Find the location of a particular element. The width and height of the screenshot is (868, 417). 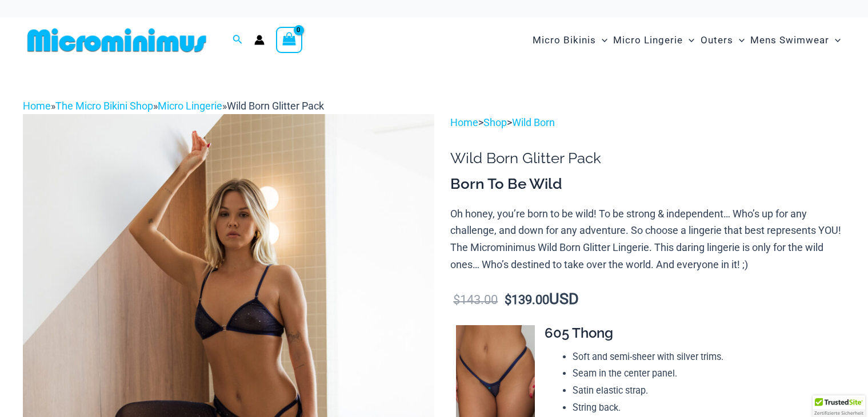

a: View Shopping Cart, empty is located at coordinates (290, 40).